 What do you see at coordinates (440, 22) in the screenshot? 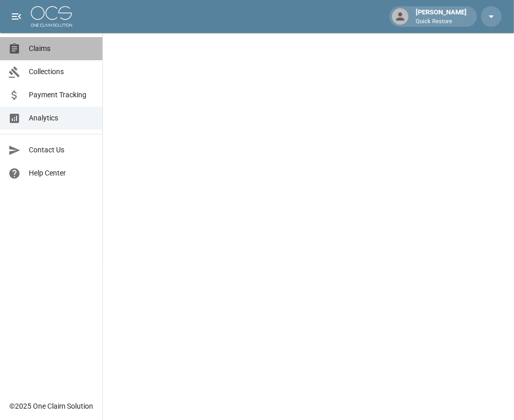
I see `p: Quick Restore` at bounding box center [440, 22].